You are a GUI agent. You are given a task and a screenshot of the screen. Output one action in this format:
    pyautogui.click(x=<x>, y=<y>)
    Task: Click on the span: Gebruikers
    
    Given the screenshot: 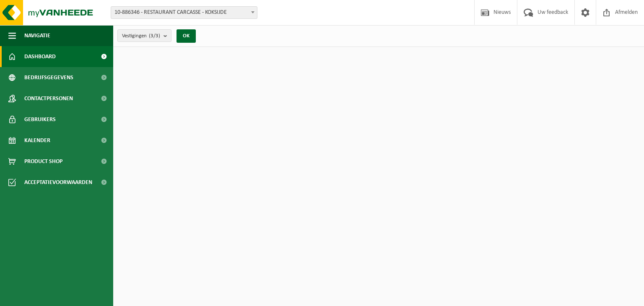 What is the action you would take?
    pyautogui.click(x=40, y=119)
    